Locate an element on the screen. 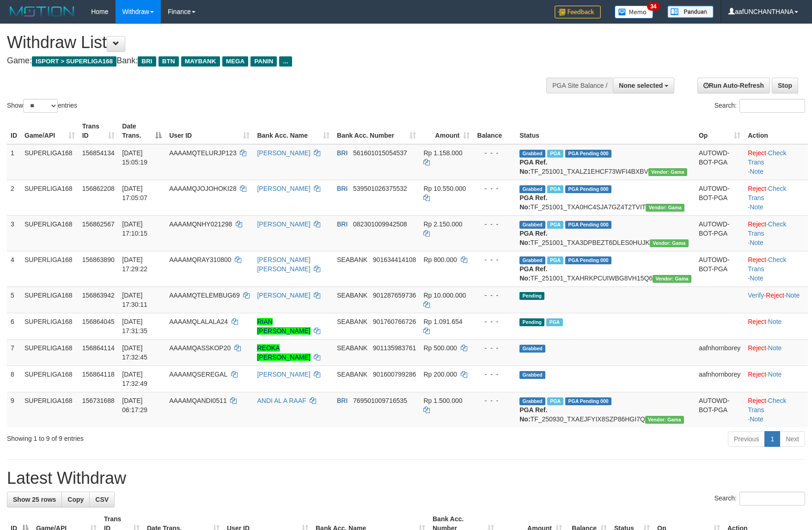  span: Copy 561601015054537 to clipboard is located at coordinates (380, 153).